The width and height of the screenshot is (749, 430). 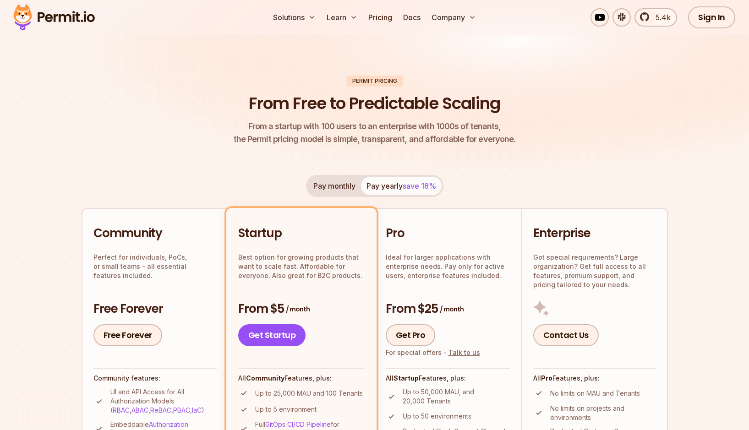 I want to click on h3: Free Forever, so click(x=155, y=309).